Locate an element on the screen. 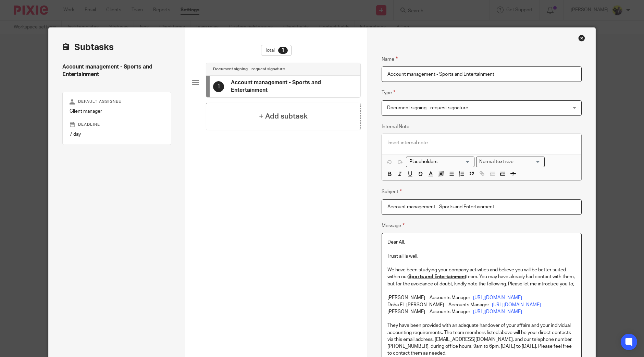 The image size is (644, 357). h2: Subtasks is located at coordinates (88, 47).